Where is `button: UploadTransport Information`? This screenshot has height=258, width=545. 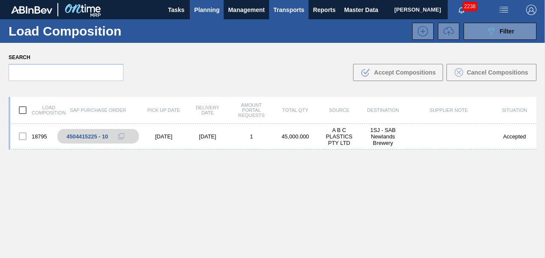
button: UploadTransport Information is located at coordinates (449, 31).